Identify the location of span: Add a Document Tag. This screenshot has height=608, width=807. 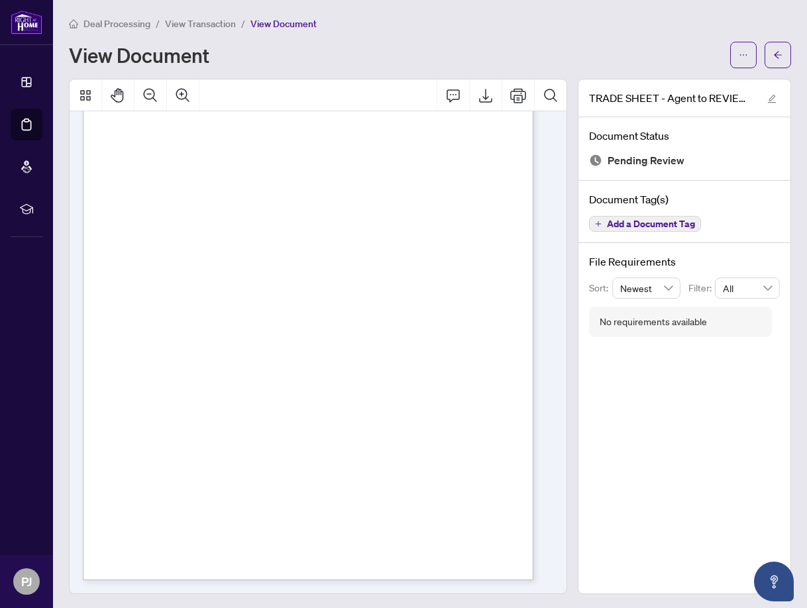
(650, 224).